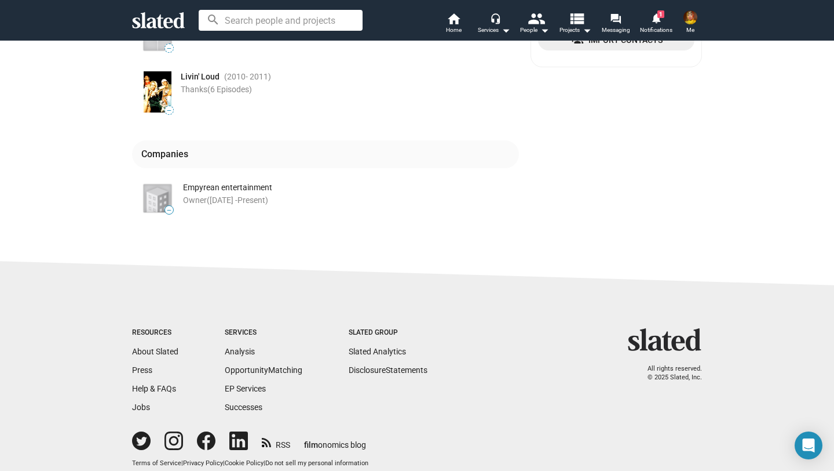  Describe the element at coordinates (317, 463) in the screenshot. I see `button: Do not sell my personal information` at that location.